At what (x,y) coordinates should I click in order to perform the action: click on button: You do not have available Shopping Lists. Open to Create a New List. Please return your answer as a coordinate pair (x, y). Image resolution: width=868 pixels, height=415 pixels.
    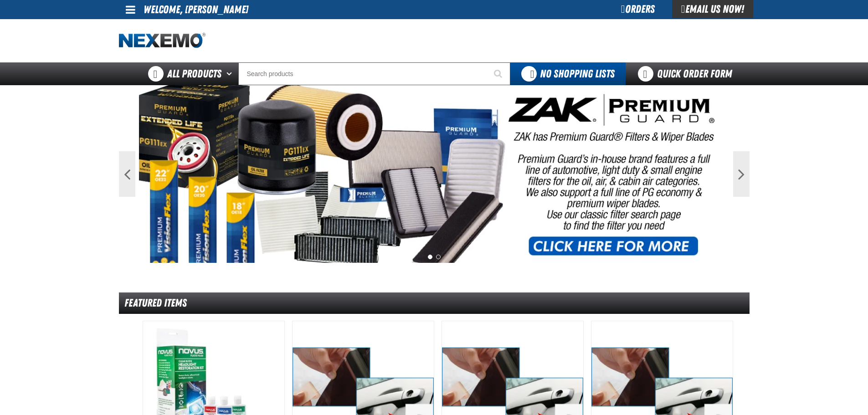
    Looking at the image, I should click on (568, 74).